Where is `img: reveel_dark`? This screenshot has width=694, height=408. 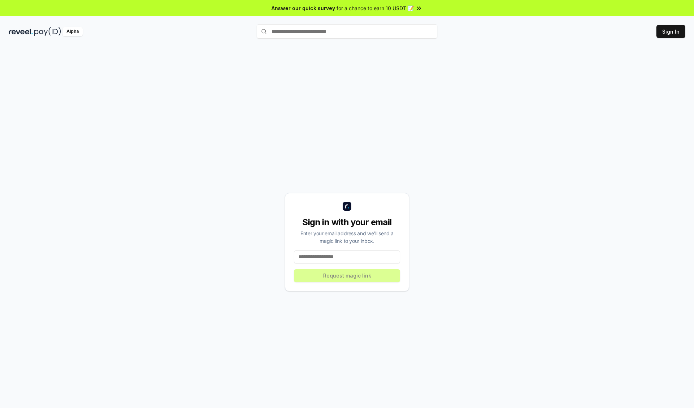 img: reveel_dark is located at coordinates (21, 31).